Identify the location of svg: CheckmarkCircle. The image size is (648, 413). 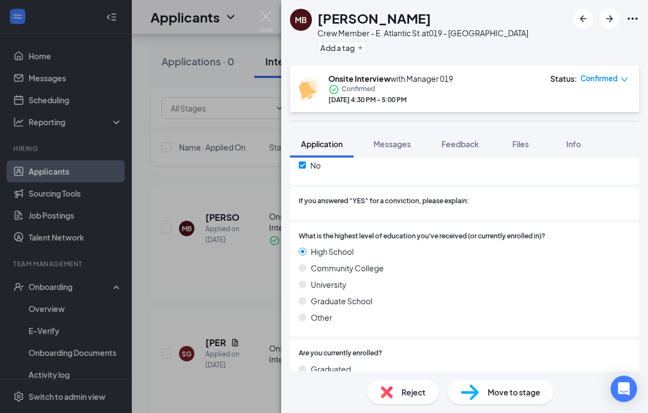
(334, 89).